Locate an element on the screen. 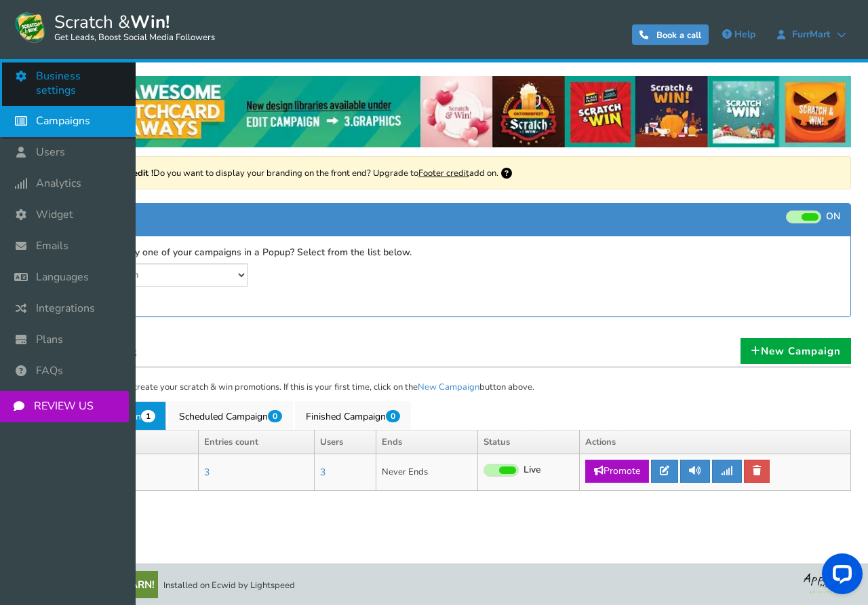  span: Book a call is located at coordinates (679, 35).